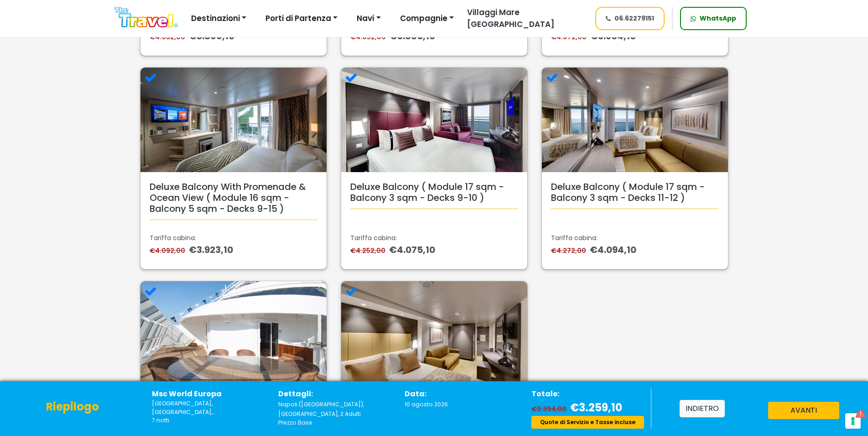 This screenshot has height=436, width=868. Describe the element at coordinates (211, 250) in the screenshot. I see `span: €3.923,10` at that location.